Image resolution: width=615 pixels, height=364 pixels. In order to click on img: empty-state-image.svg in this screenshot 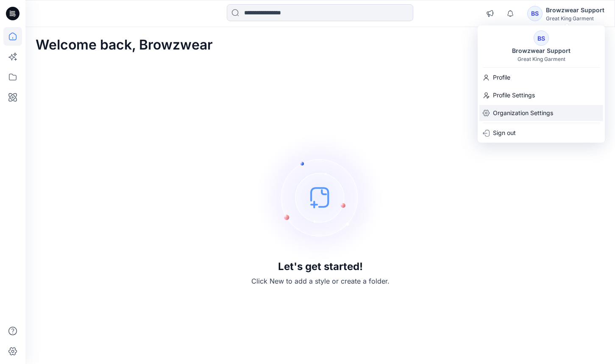, I will do `click(320, 197)`.